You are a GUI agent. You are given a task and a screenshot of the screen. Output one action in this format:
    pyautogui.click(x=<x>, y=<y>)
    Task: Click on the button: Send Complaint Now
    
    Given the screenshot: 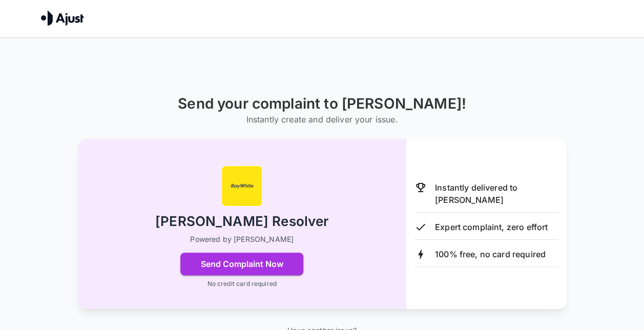 What is the action you would take?
    pyautogui.click(x=242, y=264)
    